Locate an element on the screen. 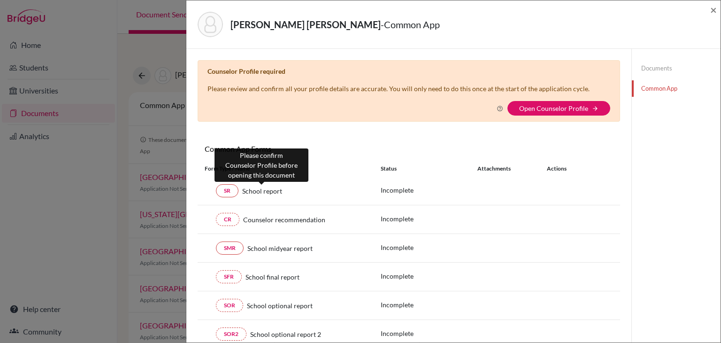 The height and width of the screenshot is (343, 721). a: SR is located at coordinates (227, 191).